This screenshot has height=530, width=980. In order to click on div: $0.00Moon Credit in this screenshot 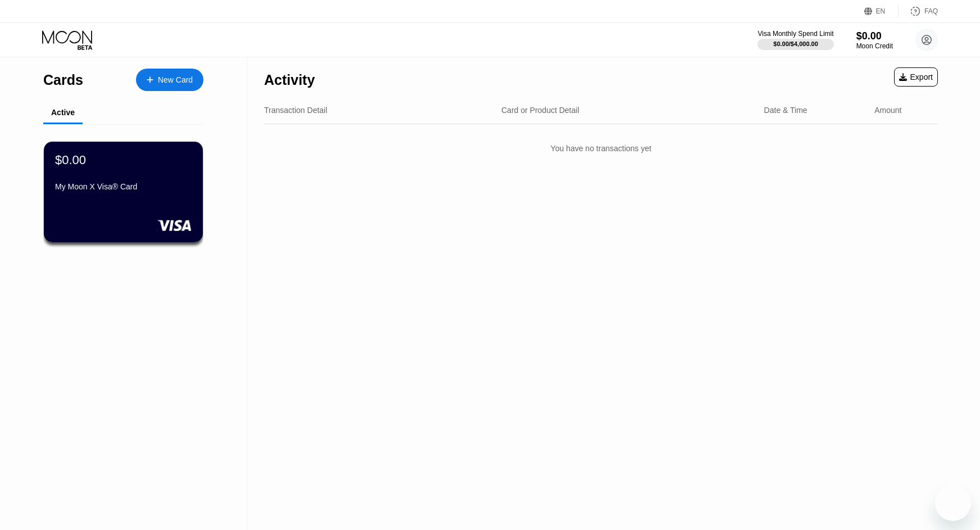, I will do `click(874, 40)`.